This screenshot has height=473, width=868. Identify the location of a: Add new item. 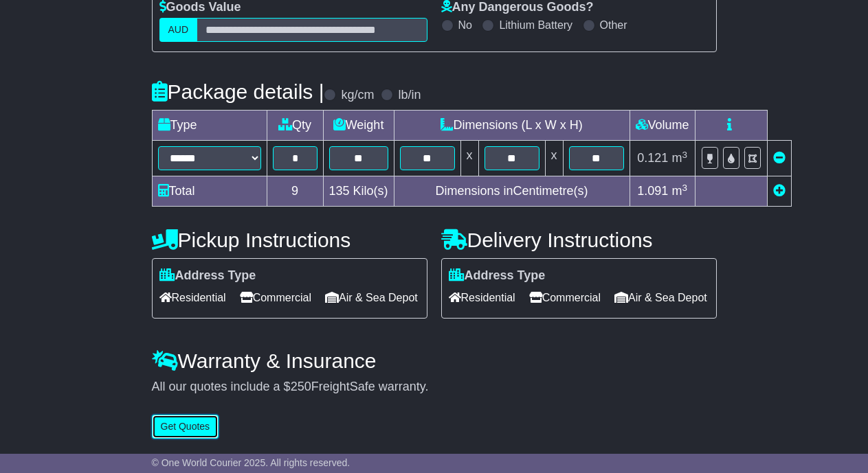
(779, 191).